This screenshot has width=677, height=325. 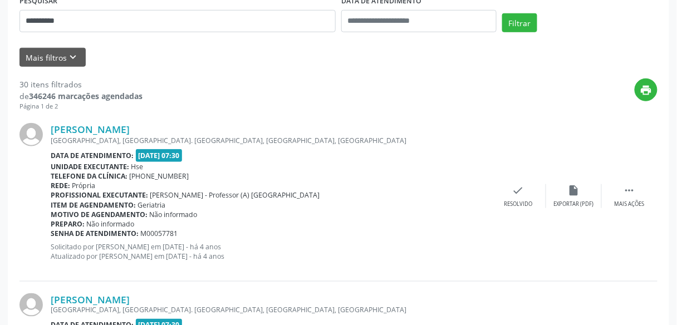 I want to click on b: Senha de atendimento:, so click(x=95, y=233).